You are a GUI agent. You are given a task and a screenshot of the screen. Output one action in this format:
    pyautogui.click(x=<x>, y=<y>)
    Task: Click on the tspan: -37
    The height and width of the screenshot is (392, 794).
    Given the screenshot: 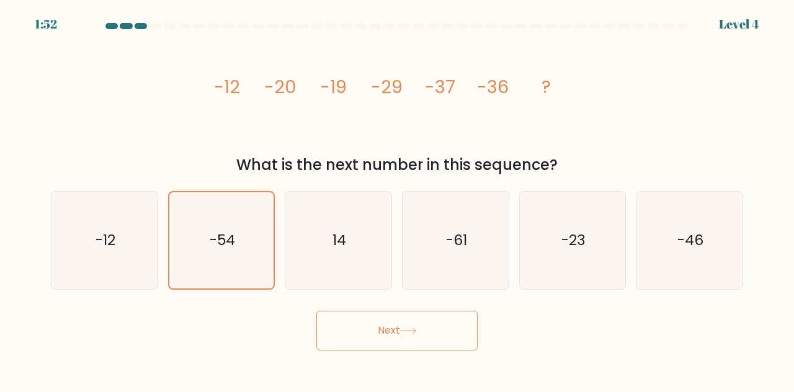 What is the action you would take?
    pyautogui.click(x=440, y=87)
    